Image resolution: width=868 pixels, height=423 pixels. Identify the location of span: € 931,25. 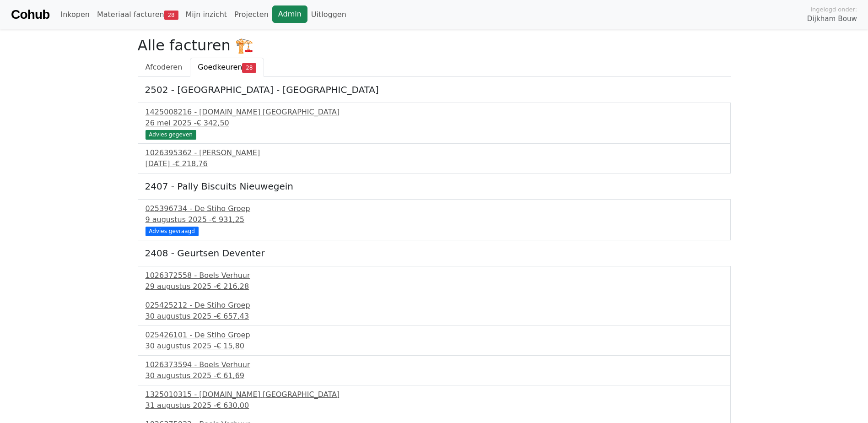
(228, 219).